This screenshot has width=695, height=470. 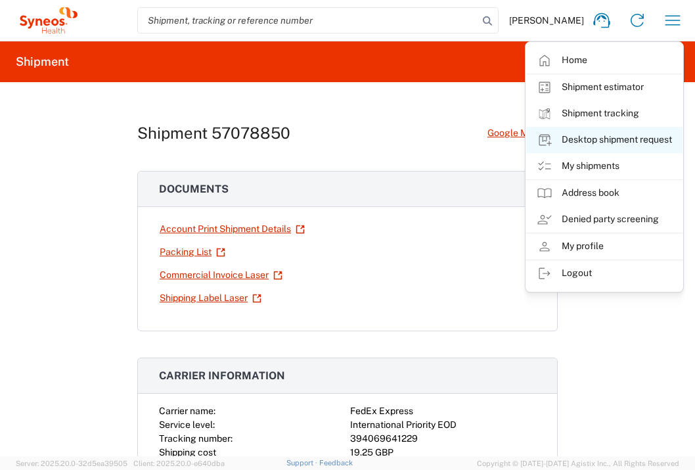 I want to click on span: Tracking number:, so click(x=196, y=438).